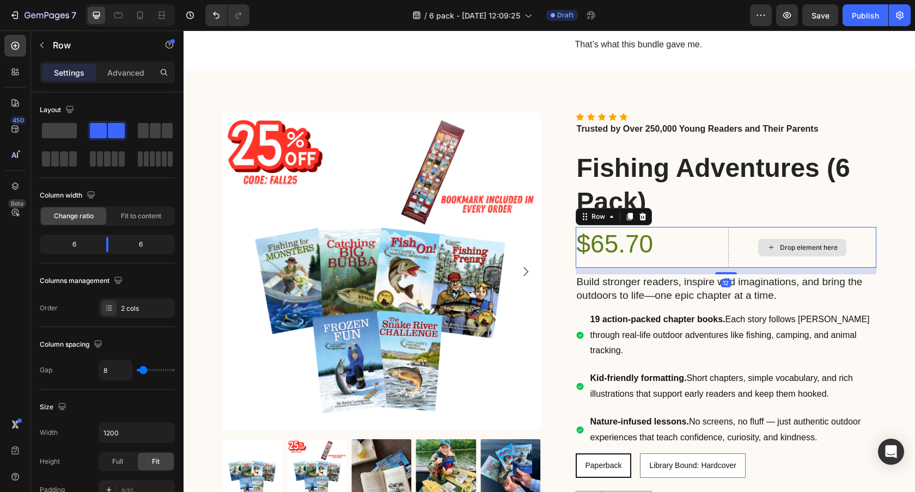 This screenshot has height=492, width=915. I want to click on button: increment, so click(455, 473).